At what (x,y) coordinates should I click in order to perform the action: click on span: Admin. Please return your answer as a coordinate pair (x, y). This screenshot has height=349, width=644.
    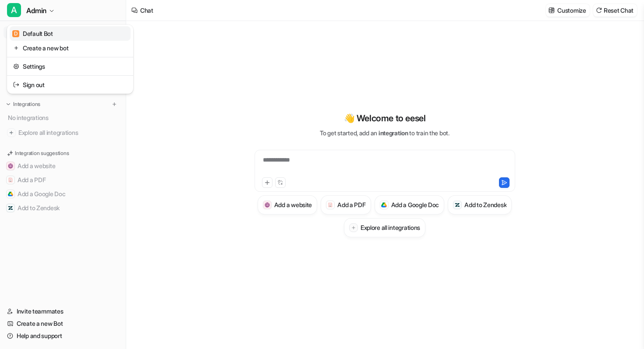
    Looking at the image, I should click on (36, 10).